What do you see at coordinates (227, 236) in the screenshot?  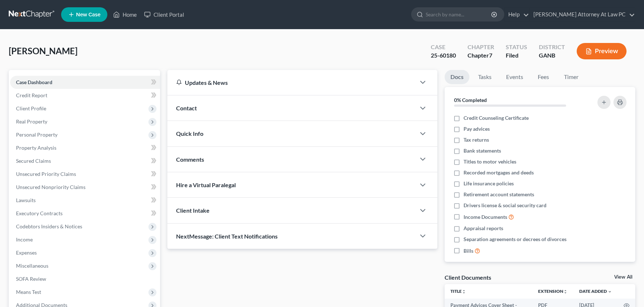 I see `span: NextMessage: Client Text Notifications` at bounding box center [227, 236].